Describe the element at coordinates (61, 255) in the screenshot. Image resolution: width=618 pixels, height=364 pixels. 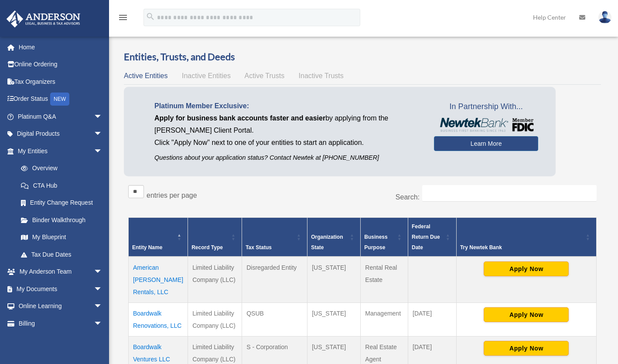
I see `a: Tax Due Dates` at that location.